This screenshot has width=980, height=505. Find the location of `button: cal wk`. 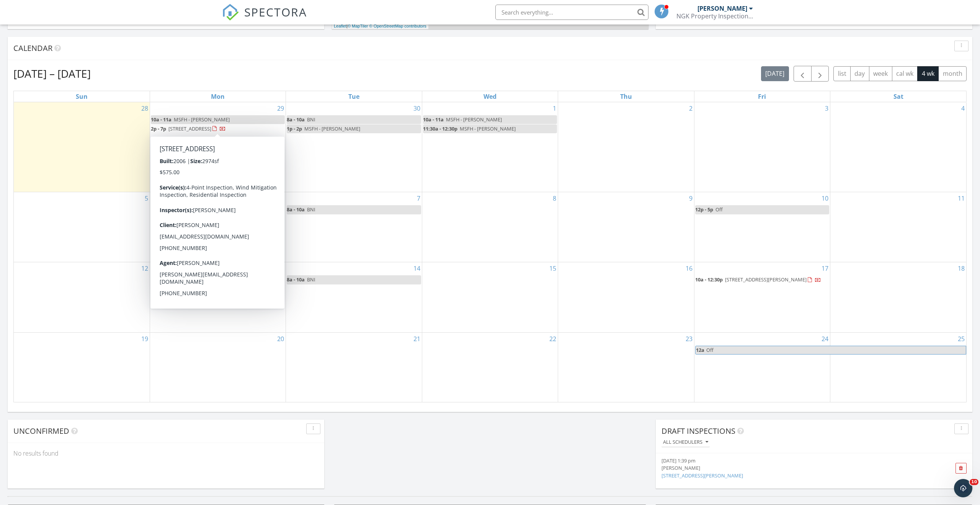

button: cal wk is located at coordinates (905, 74).